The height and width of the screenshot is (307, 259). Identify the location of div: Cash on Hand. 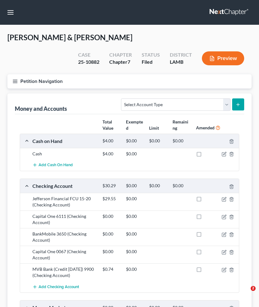
(64, 141).